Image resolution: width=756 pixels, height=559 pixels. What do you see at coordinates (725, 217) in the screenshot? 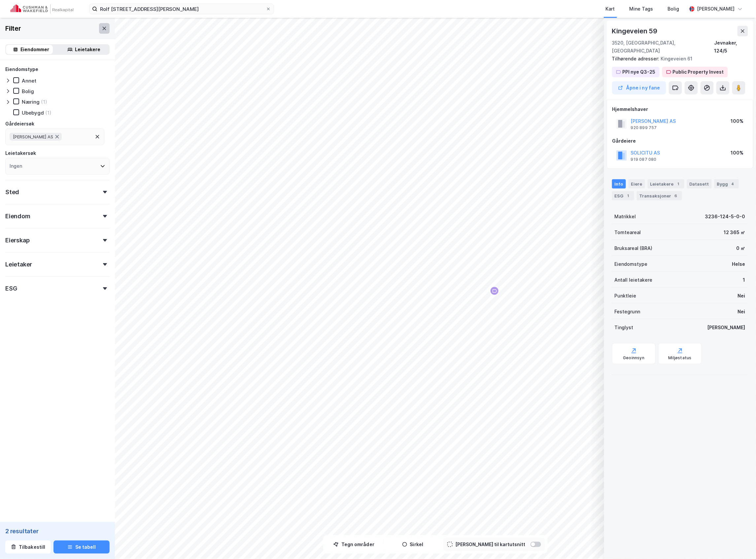
I see `div: 3236-124-5-0-0` at bounding box center [725, 217].